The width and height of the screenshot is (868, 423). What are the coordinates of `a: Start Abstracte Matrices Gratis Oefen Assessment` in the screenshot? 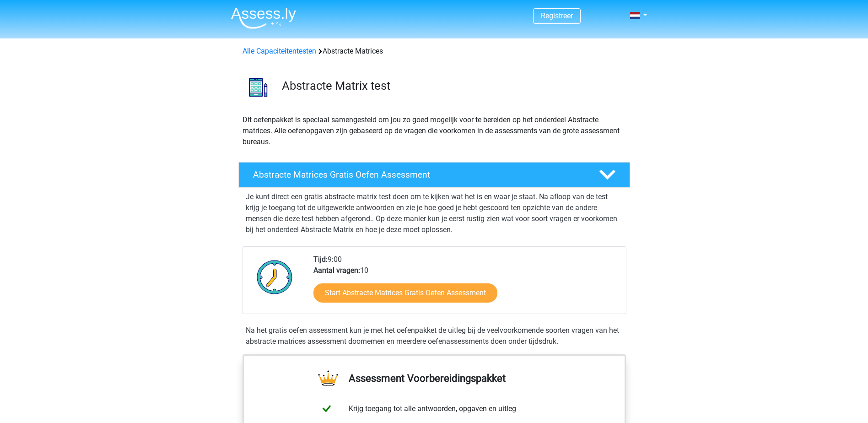 It's located at (405, 293).